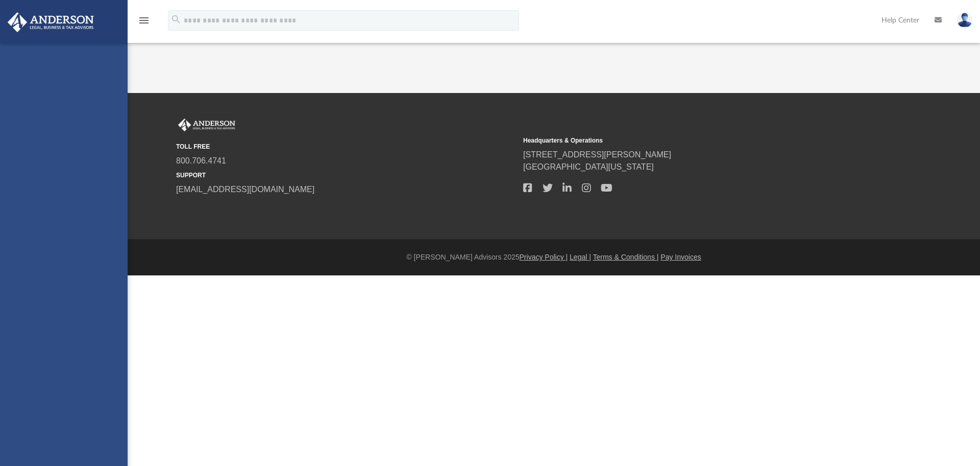 Image resolution: width=980 pixels, height=466 pixels. Describe the element at coordinates (626, 257) in the screenshot. I see `a: Terms & Conditions |` at that location.